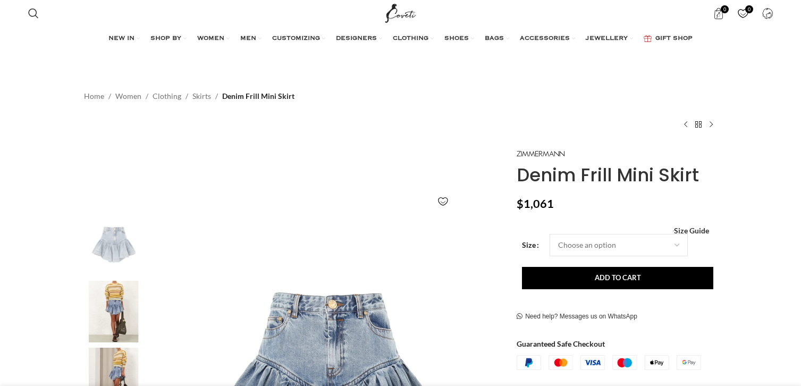 The height and width of the screenshot is (386, 801). I want to click on img: GiftBag, so click(647, 38).